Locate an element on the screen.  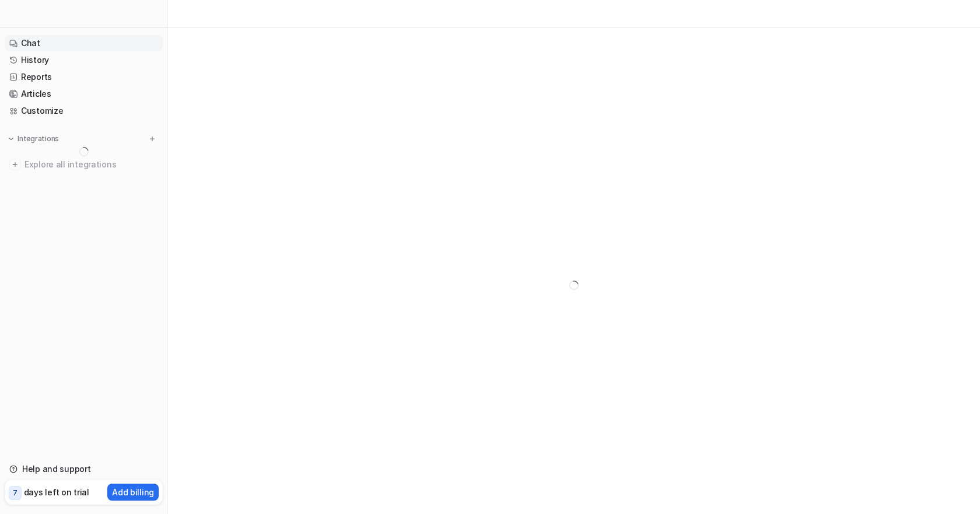
img: explore all integrations is located at coordinates (15, 164).